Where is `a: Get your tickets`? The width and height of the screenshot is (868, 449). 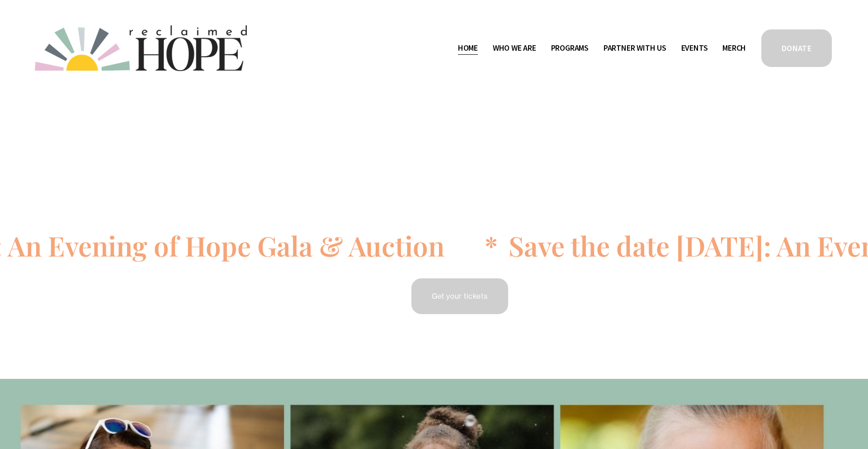
a: Get your tickets is located at coordinates (459, 296).